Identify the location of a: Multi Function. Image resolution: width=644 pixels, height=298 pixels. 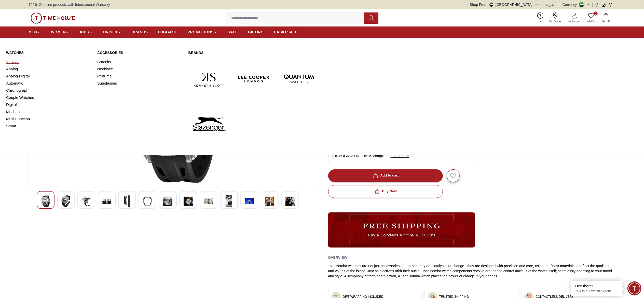
(49, 119).